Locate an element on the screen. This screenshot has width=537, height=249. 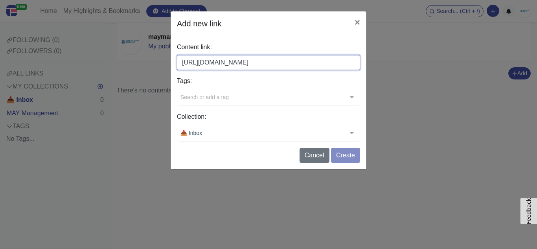
button: Create is located at coordinates (346, 155).